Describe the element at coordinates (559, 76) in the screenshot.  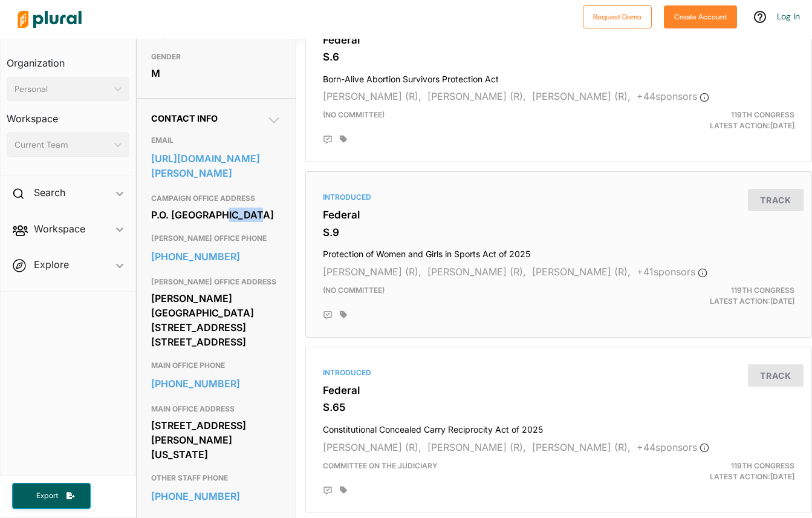
I see `h4: Born-Alive Abortion Survivors Protection Act` at that location.